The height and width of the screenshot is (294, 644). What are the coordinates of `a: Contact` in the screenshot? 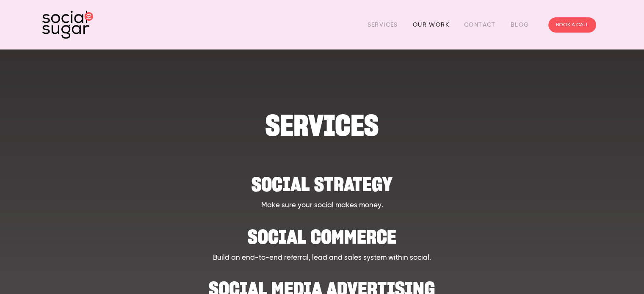 It's located at (479, 24).